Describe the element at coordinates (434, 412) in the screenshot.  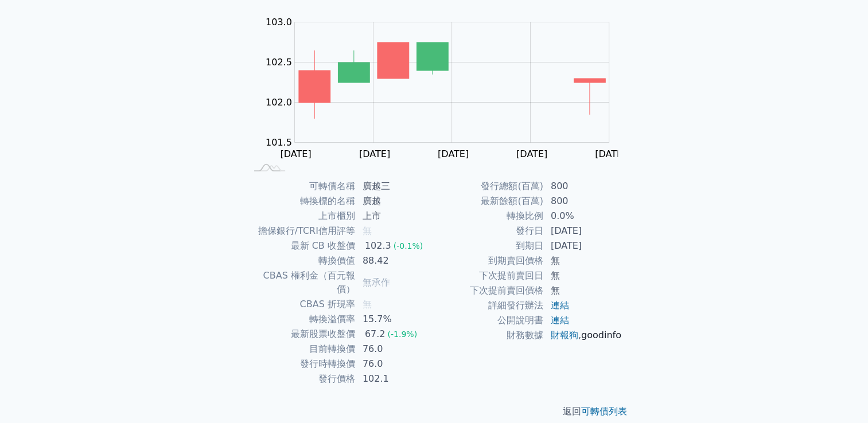
I see `p: 返回` at that location.